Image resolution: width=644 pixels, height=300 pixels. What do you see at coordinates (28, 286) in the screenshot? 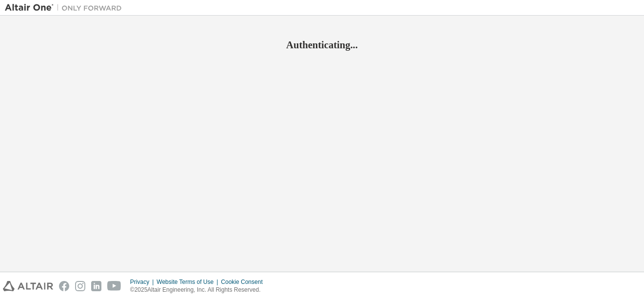
I see `img: altair_logo.svg` at bounding box center [28, 286].